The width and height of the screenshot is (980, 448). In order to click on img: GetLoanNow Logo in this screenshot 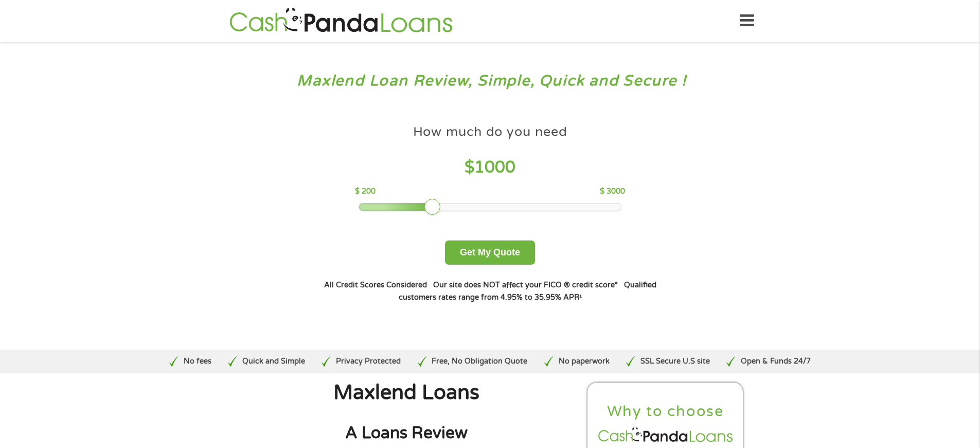, I will do `click(341, 21)`.